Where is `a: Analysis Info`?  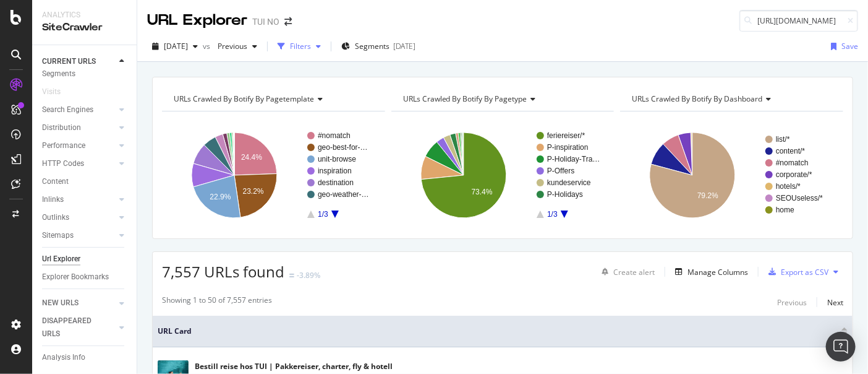
a: Analysis Info is located at coordinates (85, 357).